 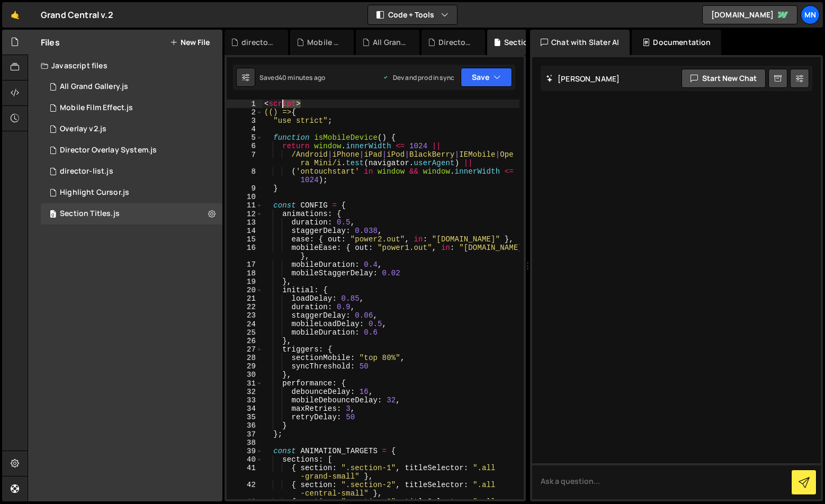 I want to click on div: 21, so click(x=245, y=299).